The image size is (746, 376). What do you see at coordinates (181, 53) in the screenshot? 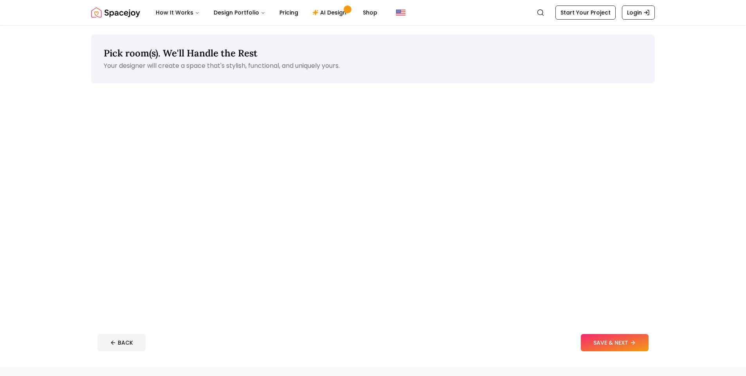
I see `span: Pick room(s). We'll Handle the Rest` at bounding box center [181, 53].